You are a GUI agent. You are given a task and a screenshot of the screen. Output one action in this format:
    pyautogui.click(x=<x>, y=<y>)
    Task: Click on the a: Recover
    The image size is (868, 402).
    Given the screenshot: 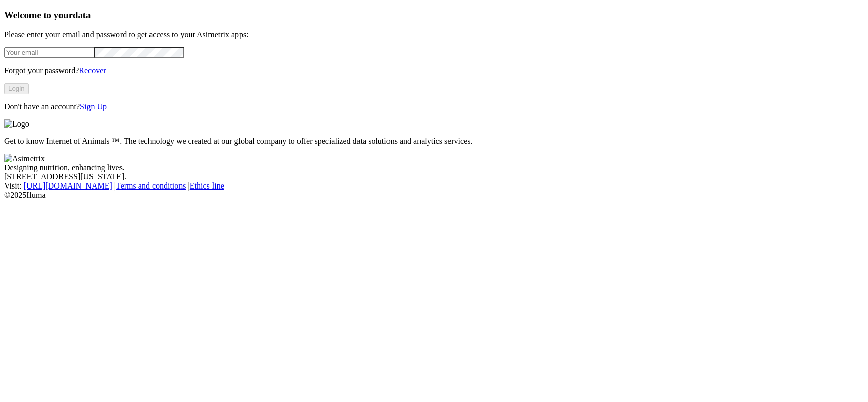 What is the action you would take?
    pyautogui.click(x=92, y=70)
    